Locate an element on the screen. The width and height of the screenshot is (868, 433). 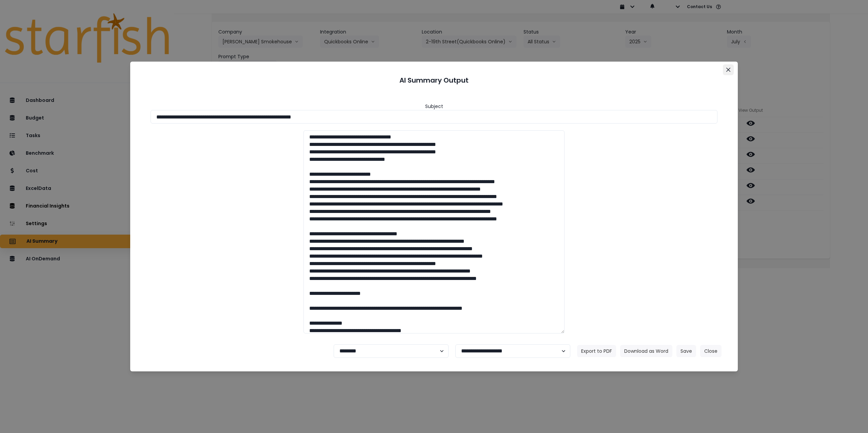
button: Download as Word is located at coordinates (646, 351).